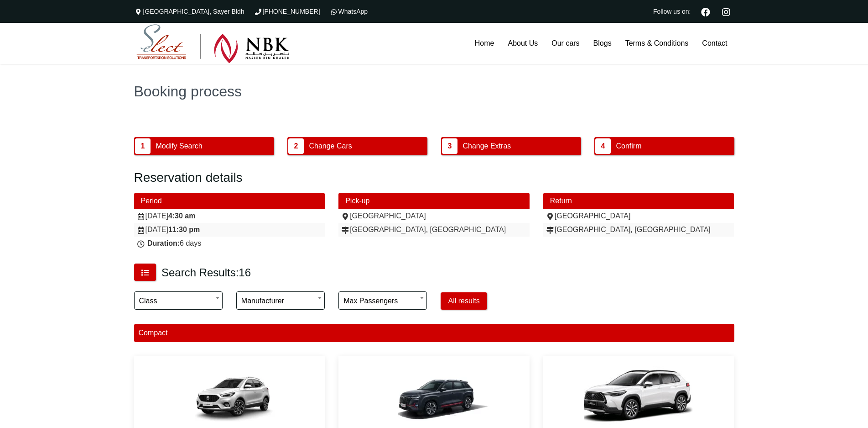 This screenshot has width=868, height=428. I want to click on button: All results, so click(464, 301).